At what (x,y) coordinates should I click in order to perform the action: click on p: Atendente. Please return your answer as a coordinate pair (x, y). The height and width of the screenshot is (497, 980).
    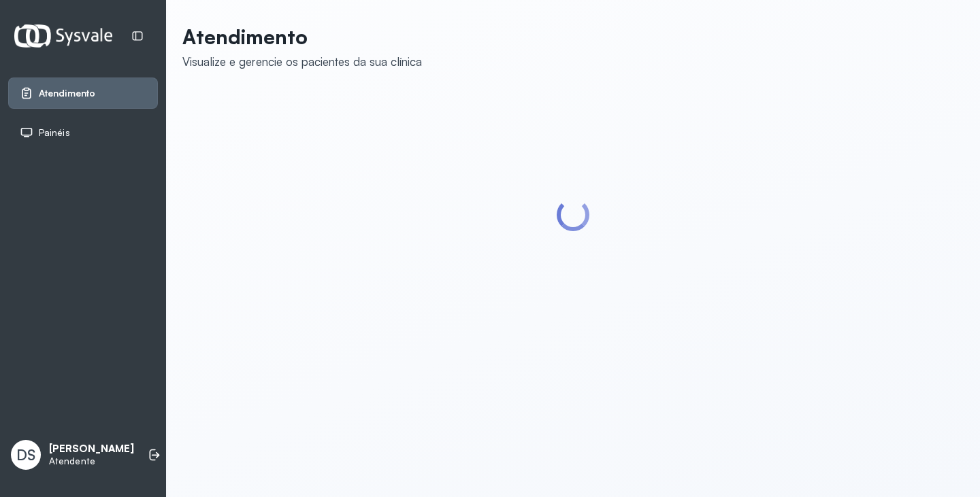
    Looking at the image, I should click on (91, 461).